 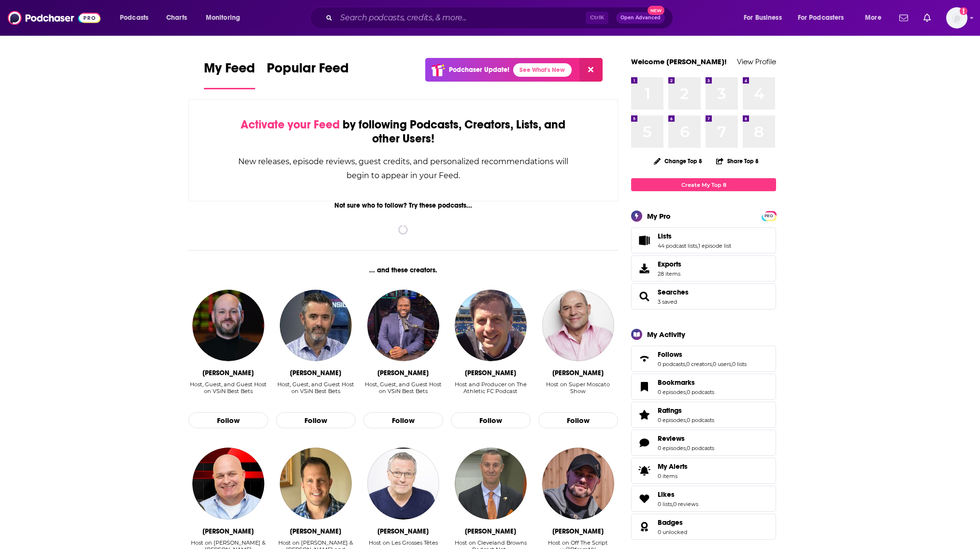 I want to click on a: Lists, so click(x=644, y=240).